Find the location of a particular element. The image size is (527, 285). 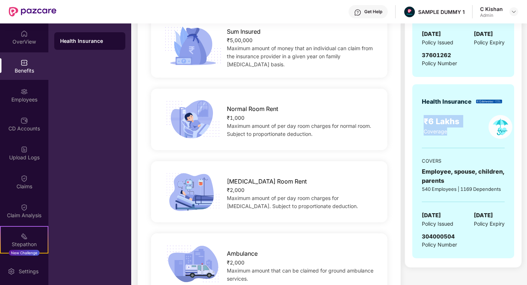

span: Coverage is located at coordinates (435, 131).